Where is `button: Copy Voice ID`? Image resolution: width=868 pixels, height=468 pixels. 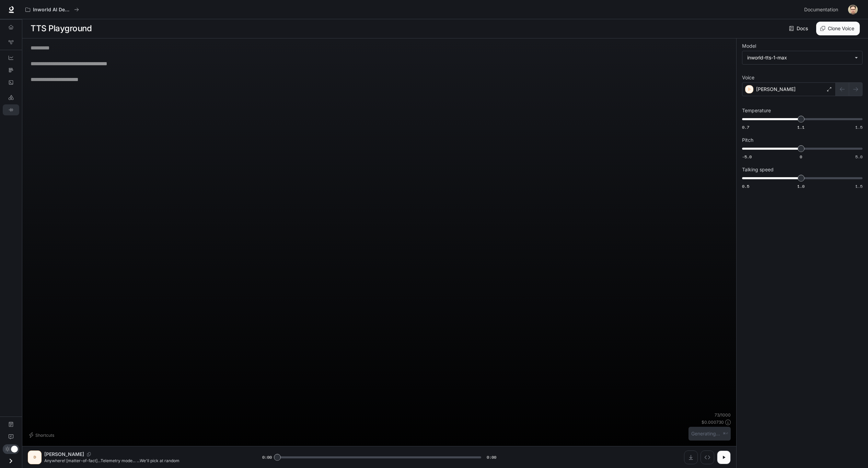 button: Copy Voice ID is located at coordinates (89, 455).